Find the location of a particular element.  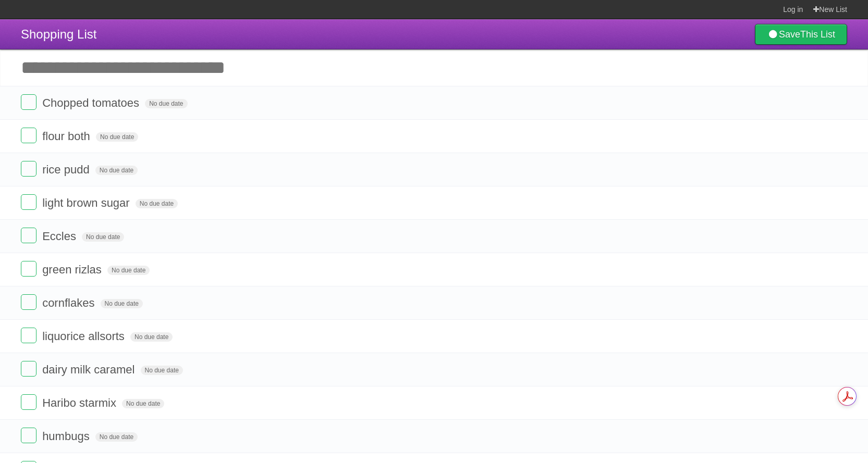

span: Chopped tomatoes is located at coordinates (92, 103).